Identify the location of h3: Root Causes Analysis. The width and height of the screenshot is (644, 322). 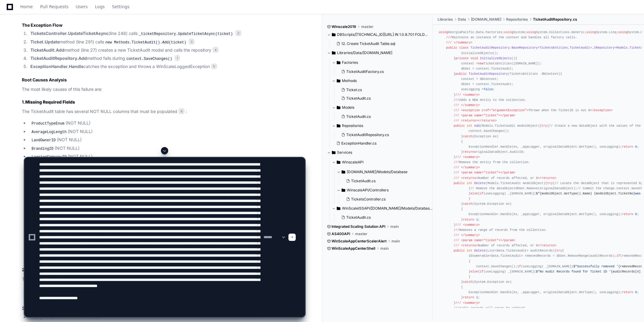
(164, 80).